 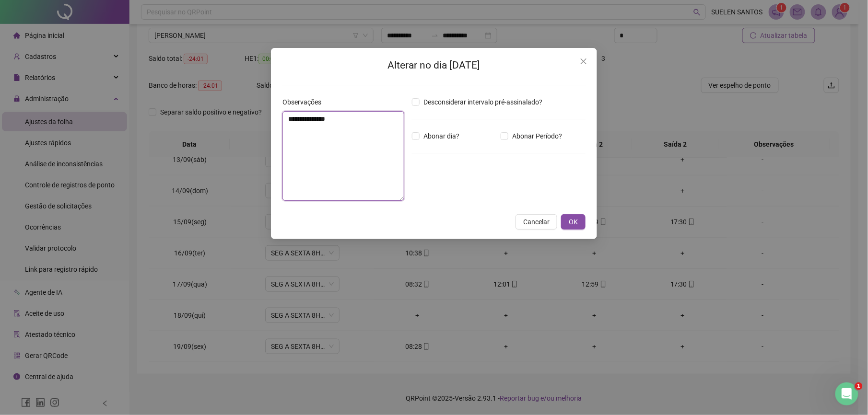 I want to click on button: OK, so click(x=573, y=222).